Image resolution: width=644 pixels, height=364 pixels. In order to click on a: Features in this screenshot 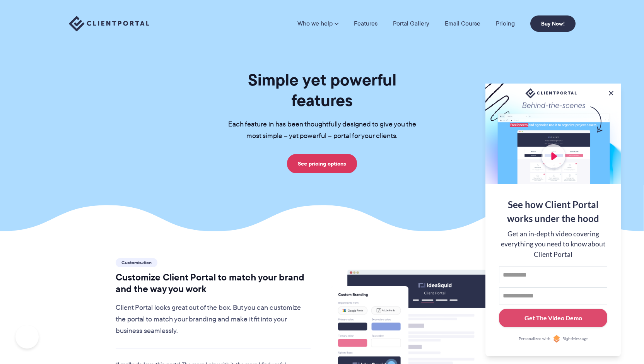, I will do `click(366, 24)`.